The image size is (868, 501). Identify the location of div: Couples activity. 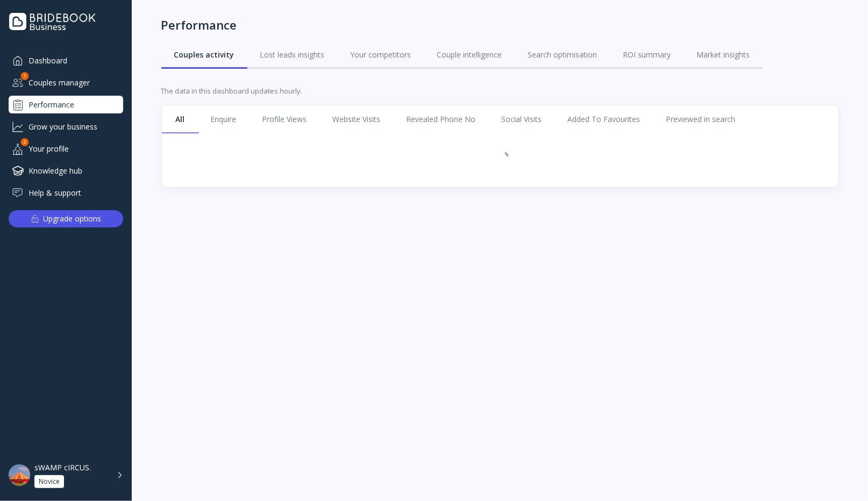
(205, 55).